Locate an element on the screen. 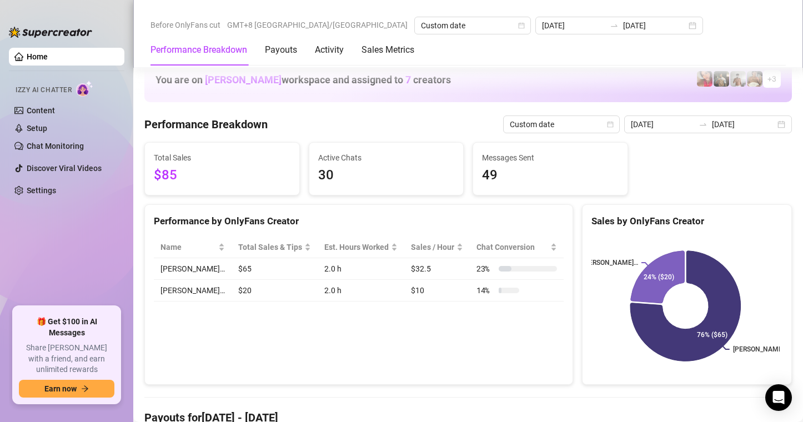 This screenshot has height=422, width=803. img: AI Chatter is located at coordinates (84, 88).